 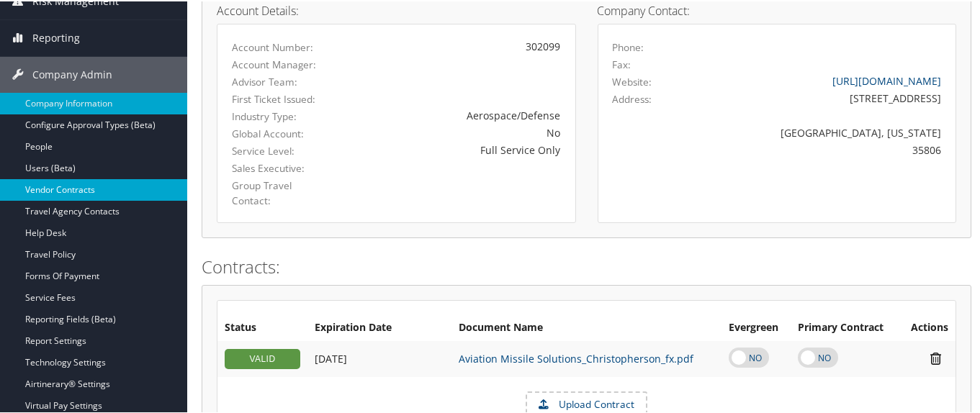 I want to click on label: Phone:, so click(x=628, y=46).